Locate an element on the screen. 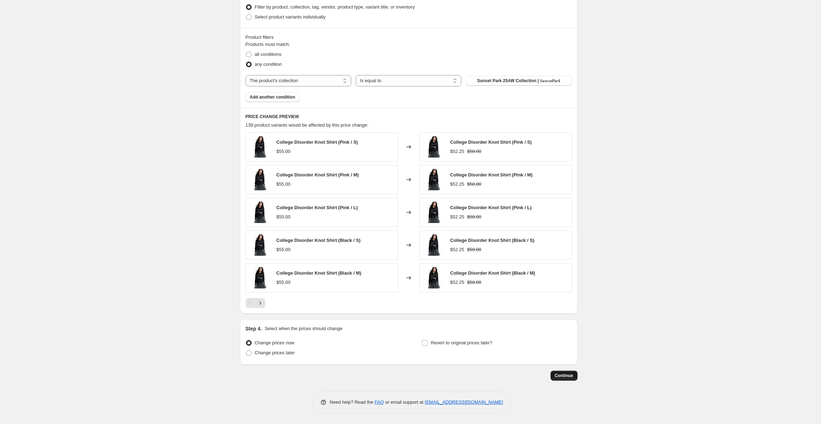 This screenshot has height=424, width=821. span: Products must match: is located at coordinates (268, 44).